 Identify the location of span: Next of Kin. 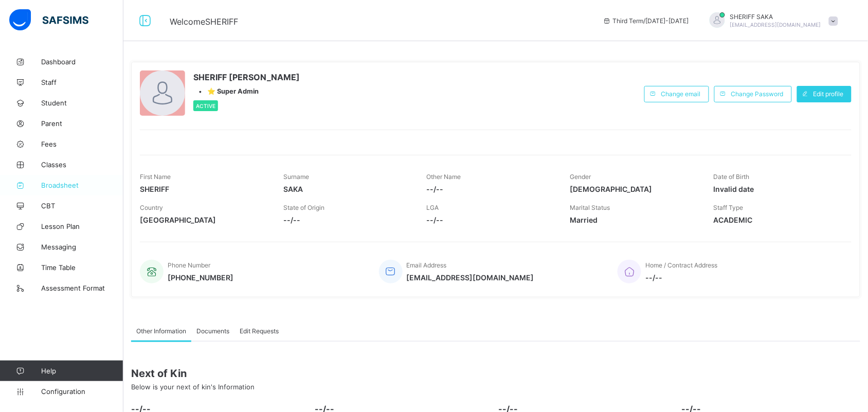
(496, 374).